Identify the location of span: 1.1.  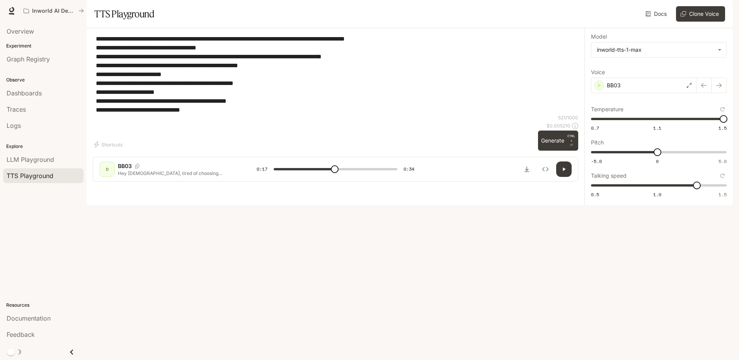
(657, 128).